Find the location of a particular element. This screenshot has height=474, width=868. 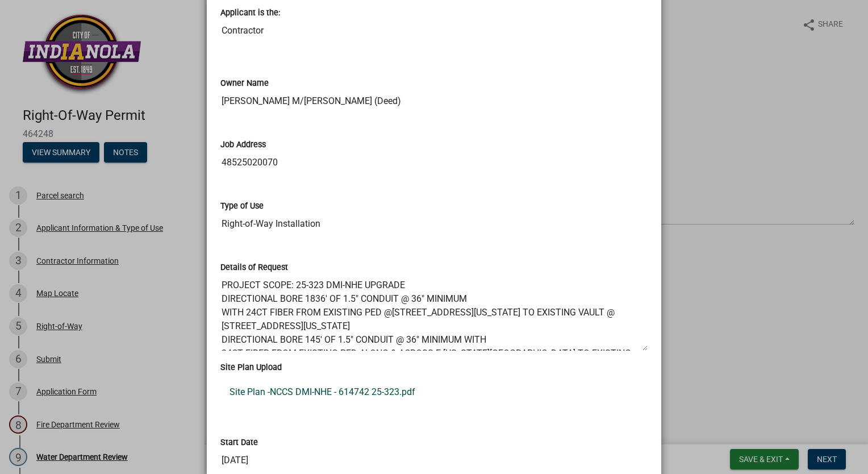

label: Details of Request is located at coordinates (254, 267).